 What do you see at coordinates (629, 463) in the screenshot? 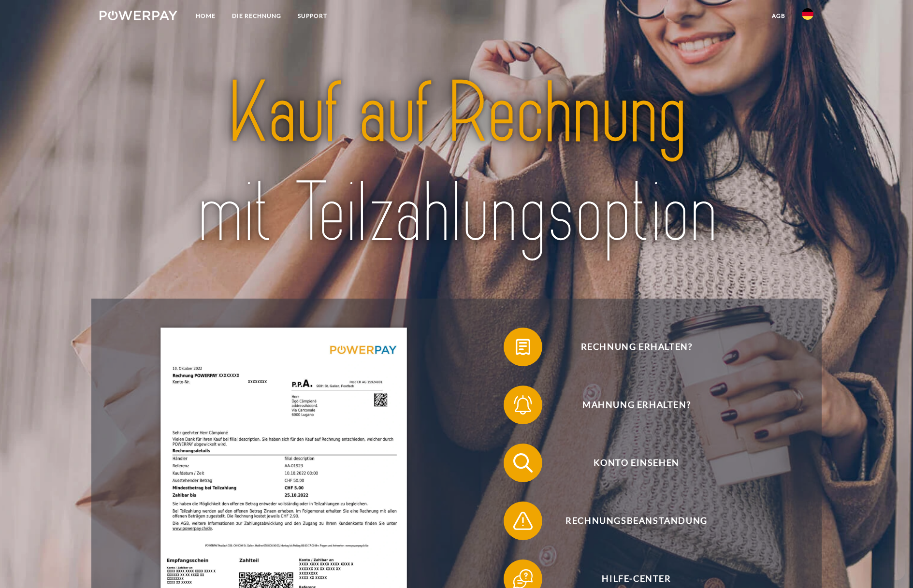
I see `button: Konto einsehen` at bounding box center [629, 463].